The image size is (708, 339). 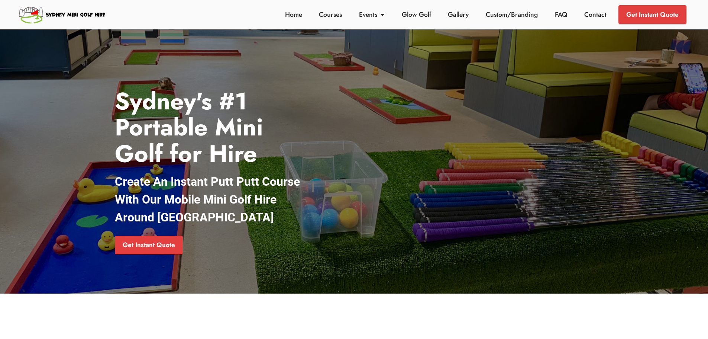 What do you see at coordinates (62, 15) in the screenshot?
I see `img: Sydney Mini Golf Hire` at bounding box center [62, 15].